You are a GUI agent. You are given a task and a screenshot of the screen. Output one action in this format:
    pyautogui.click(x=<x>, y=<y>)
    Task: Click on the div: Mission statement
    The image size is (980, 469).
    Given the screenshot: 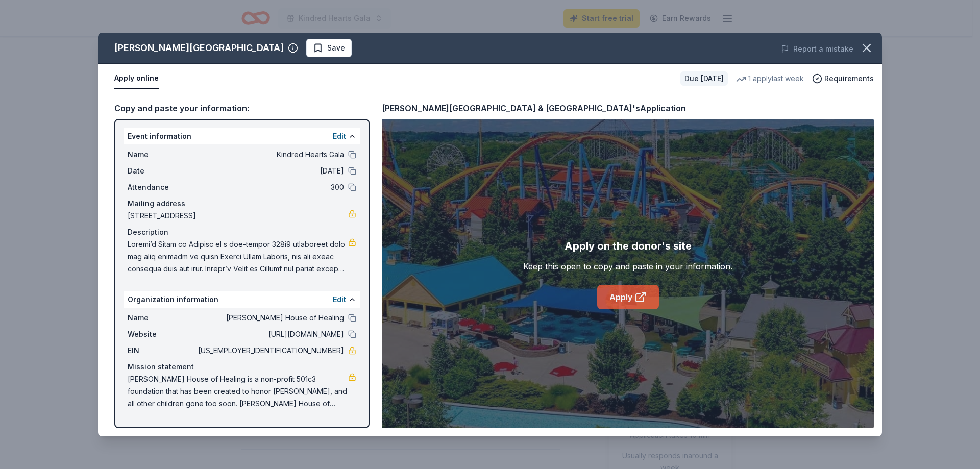 What is the action you would take?
    pyautogui.click(x=242, y=367)
    